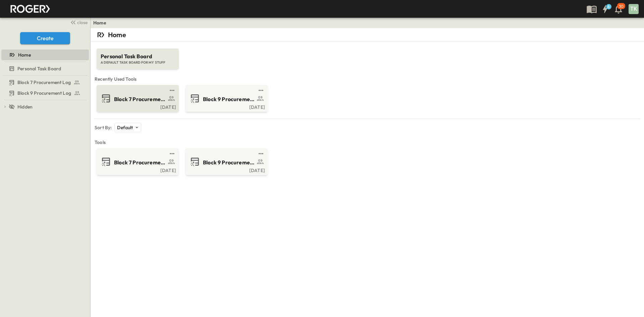 The height and width of the screenshot is (317, 644). Describe the element at coordinates (25, 107) in the screenshot. I see `span: Hidden` at that location.